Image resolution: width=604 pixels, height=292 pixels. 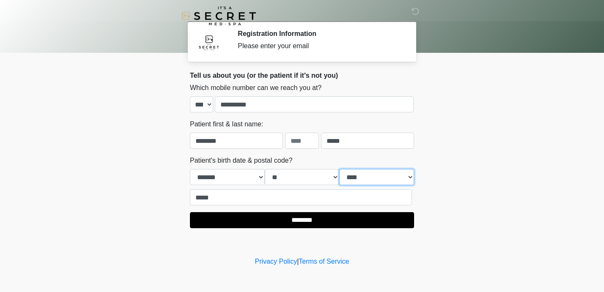 What do you see at coordinates (319, 46) in the screenshot?
I see `div: Please enter your email` at bounding box center [319, 46].